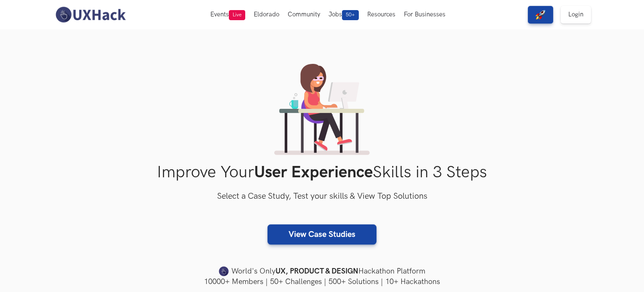  What do you see at coordinates (322, 109) in the screenshot?
I see `img: lady working on laptop` at bounding box center [322, 109].